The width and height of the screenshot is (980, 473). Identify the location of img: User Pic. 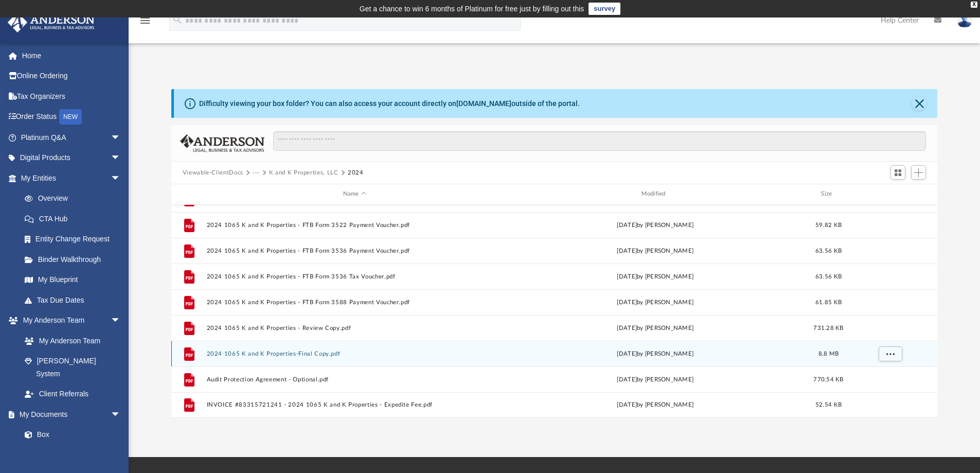
(965, 20).